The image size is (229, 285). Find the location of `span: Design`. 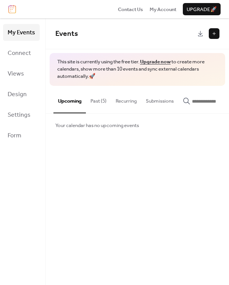

span: Design is located at coordinates (17, 95).